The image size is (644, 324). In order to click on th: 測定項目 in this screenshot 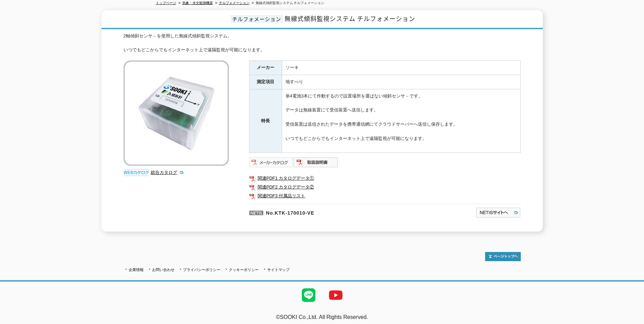, I will do `click(265, 82)`.